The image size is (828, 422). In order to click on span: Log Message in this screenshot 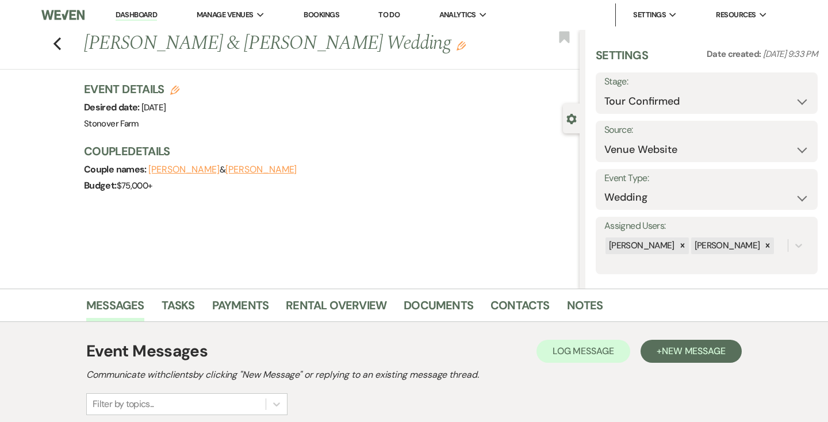, I will do `click(583, 351)`.